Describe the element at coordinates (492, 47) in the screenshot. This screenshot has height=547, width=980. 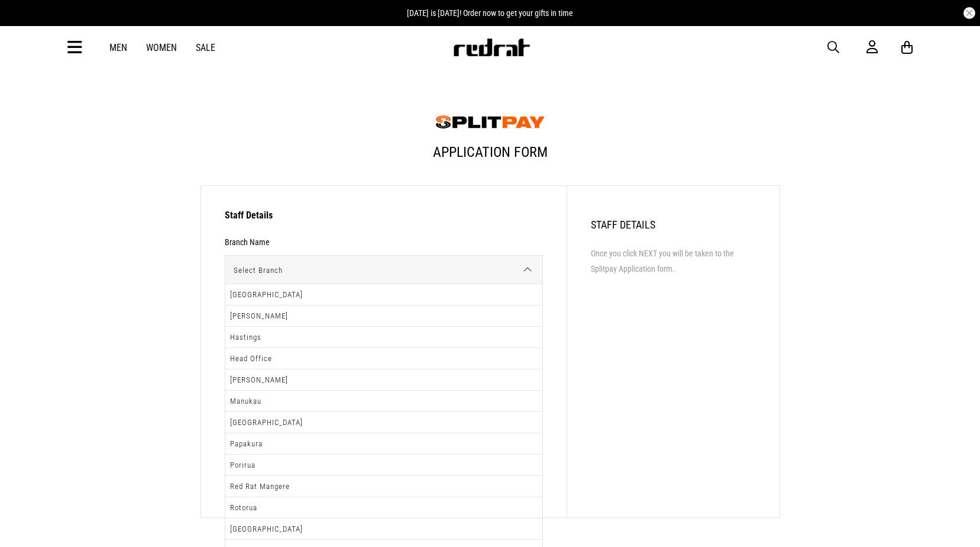
I see `img: Redrat logo` at that location.